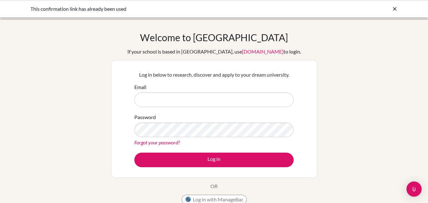  I want to click on p: Log in below to research, discover and apply to your dream university., so click(214, 75).